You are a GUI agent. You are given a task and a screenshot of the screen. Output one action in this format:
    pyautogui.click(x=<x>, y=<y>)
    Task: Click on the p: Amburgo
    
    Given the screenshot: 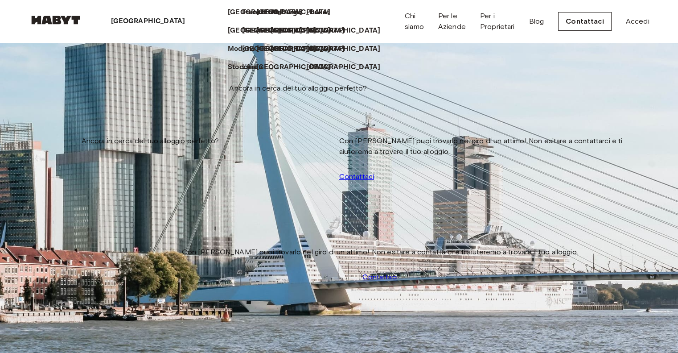 What is the action you would take?
    pyautogui.click(x=286, y=12)
    